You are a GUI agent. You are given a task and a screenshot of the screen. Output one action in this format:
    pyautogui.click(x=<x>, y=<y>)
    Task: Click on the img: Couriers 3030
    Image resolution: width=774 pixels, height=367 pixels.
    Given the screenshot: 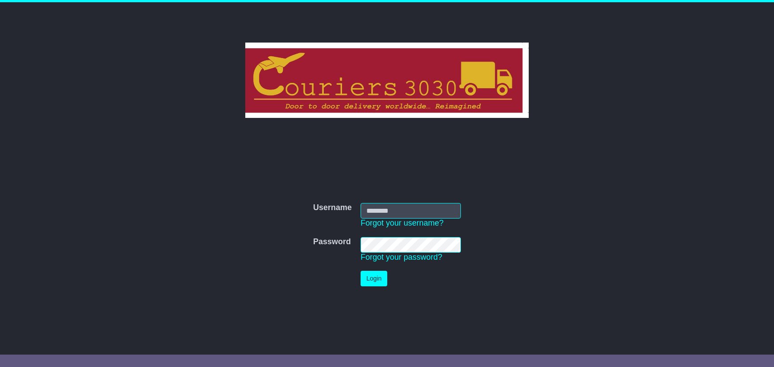 What is the action you would take?
    pyautogui.click(x=387, y=80)
    